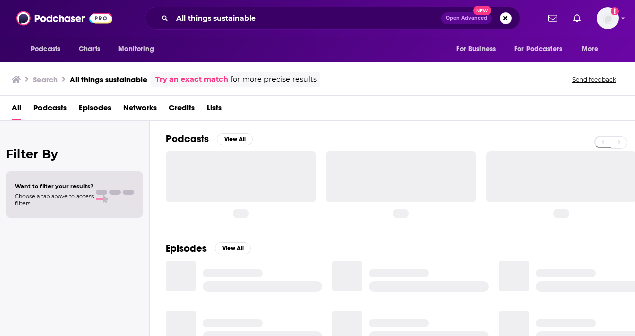 Image resolution: width=635 pixels, height=336 pixels. I want to click on span: All, so click(16, 110).